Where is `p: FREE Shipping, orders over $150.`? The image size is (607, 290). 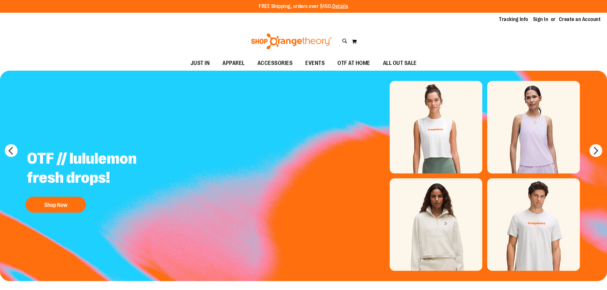
p: FREE Shipping, orders over $150. is located at coordinates (303, 6).